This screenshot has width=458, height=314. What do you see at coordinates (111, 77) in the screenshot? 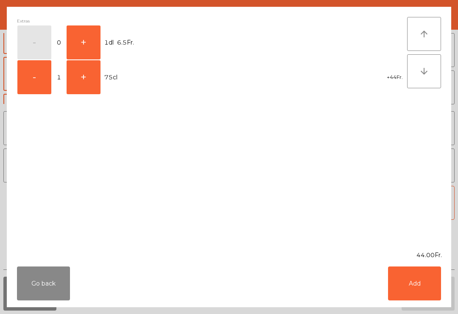
I see `span: 75cl` at bounding box center [111, 77].